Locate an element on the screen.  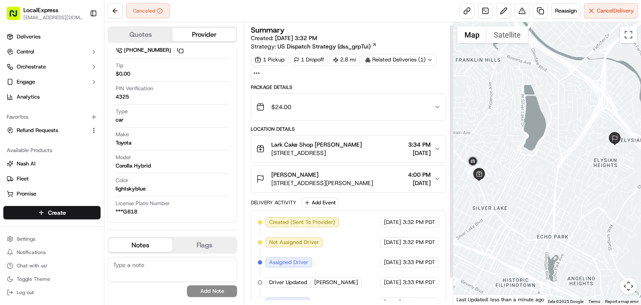
div: Canceled is located at coordinates (148, 11).